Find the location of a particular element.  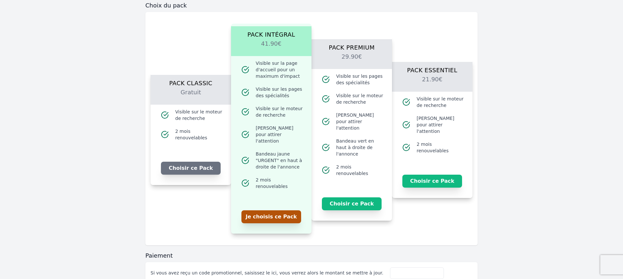

button: Je choisis ce Pack is located at coordinates (271, 217).